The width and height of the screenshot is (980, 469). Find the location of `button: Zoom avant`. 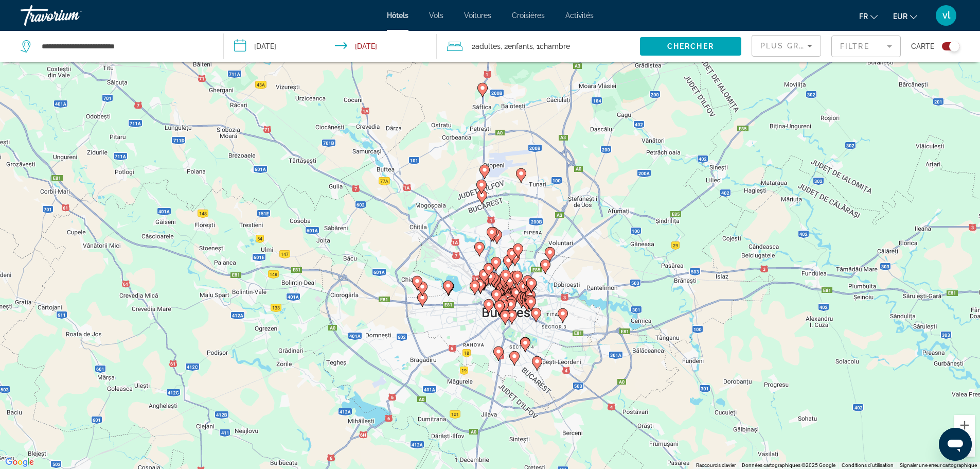

button: Zoom avant is located at coordinates (965, 425).